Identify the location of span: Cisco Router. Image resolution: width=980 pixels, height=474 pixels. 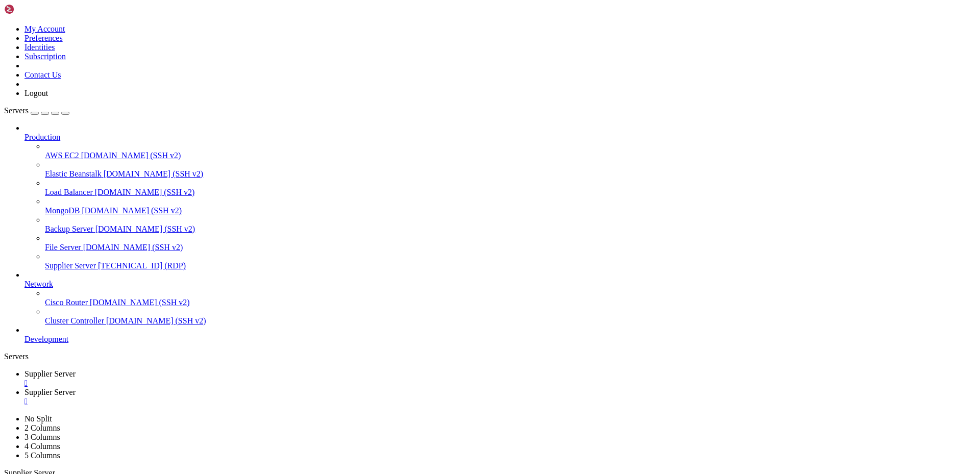
(66, 302).